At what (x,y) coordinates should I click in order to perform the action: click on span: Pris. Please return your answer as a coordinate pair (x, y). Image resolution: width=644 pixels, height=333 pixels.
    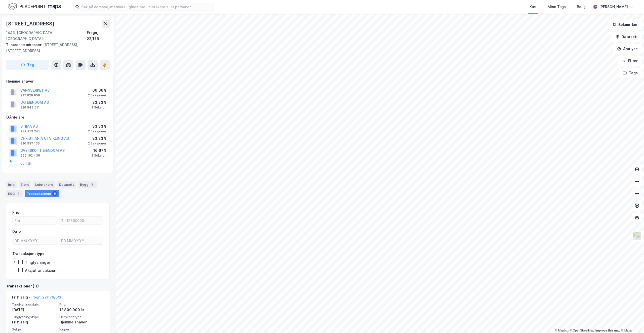
    Looking at the image, I should click on (82, 304).